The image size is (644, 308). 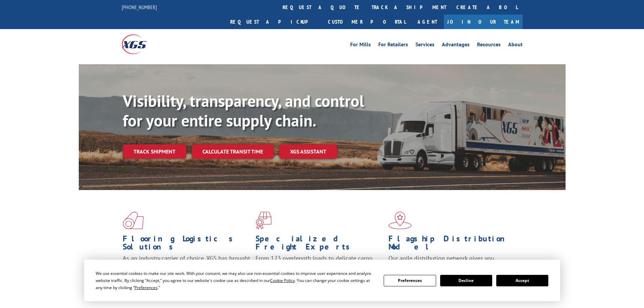 What do you see at coordinates (244, 110) in the screenshot?
I see `b: Visibility, transparency, and control for your entire supply chain.` at bounding box center [244, 110].